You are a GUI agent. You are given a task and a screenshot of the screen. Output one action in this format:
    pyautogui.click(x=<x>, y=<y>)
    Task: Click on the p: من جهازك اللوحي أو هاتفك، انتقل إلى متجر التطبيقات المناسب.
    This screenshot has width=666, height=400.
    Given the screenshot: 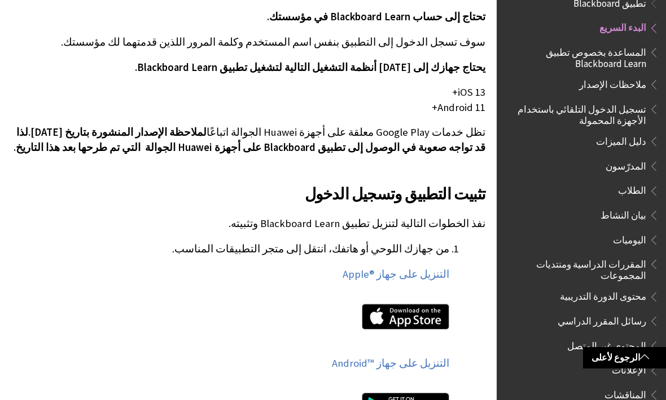 What is the action you would take?
    pyautogui.click(x=230, y=249)
    